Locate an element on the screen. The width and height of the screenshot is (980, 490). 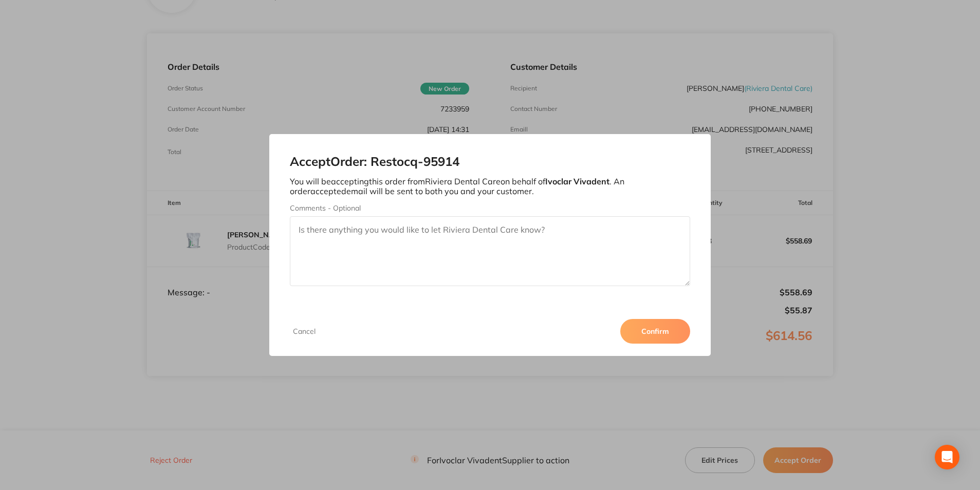
b: Ivoclar Vivadent is located at coordinates (577, 182).